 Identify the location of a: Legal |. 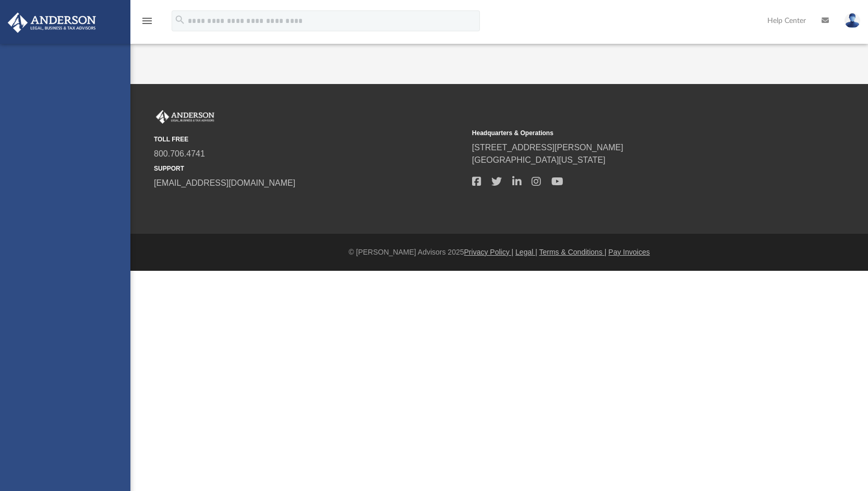
(526, 251).